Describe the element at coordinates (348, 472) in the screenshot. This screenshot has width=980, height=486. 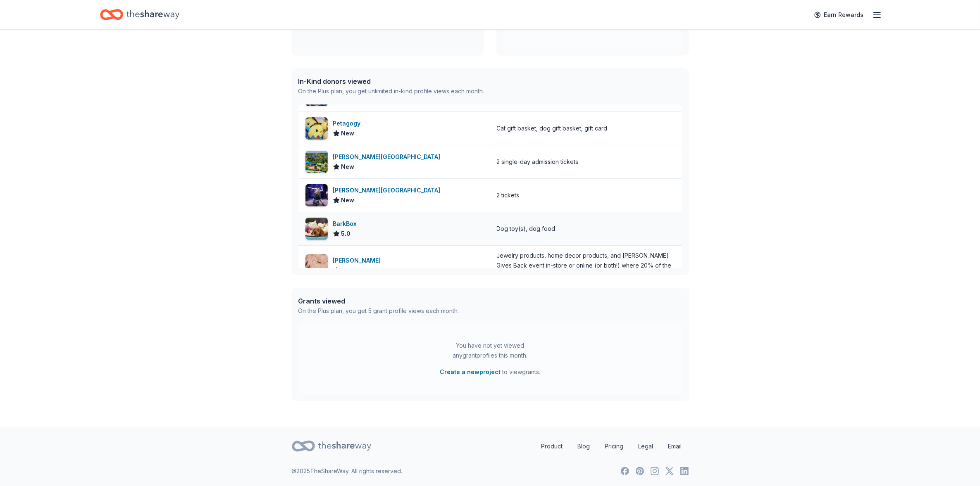
I see `p: © 2025 TheShareWay. All rights reserved.` at that location.